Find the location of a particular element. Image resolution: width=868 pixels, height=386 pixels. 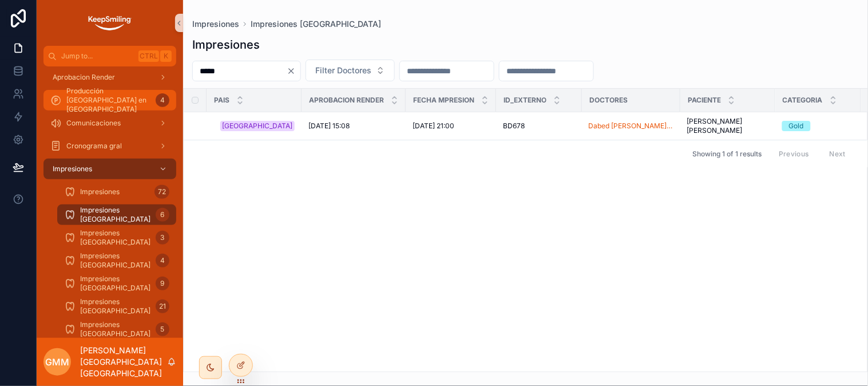

a: Cronograma gral is located at coordinates (110, 146).